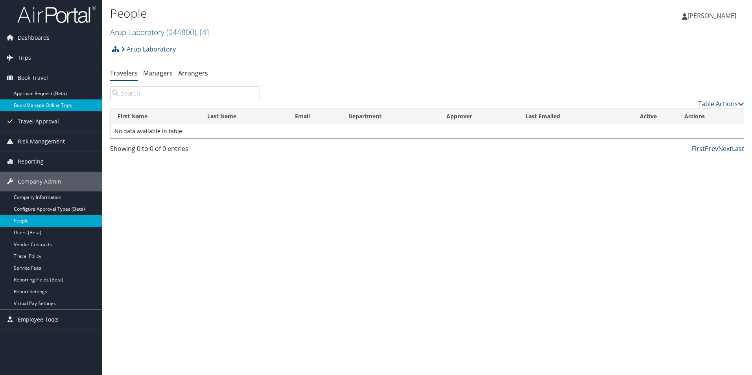  What do you see at coordinates (244, 116) in the screenshot?
I see `th: Last Name: activate to sort column descending` at bounding box center [244, 116].